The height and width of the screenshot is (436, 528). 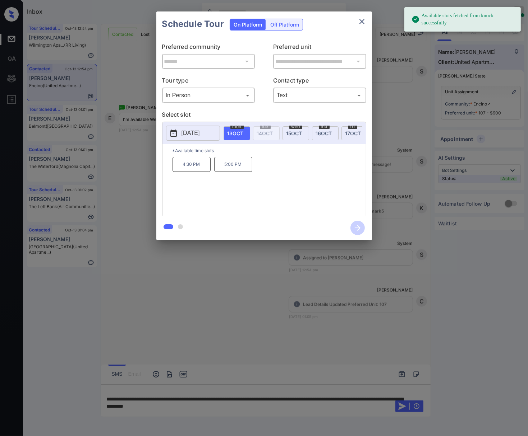 I want to click on p: Select slot, so click(x=264, y=116).